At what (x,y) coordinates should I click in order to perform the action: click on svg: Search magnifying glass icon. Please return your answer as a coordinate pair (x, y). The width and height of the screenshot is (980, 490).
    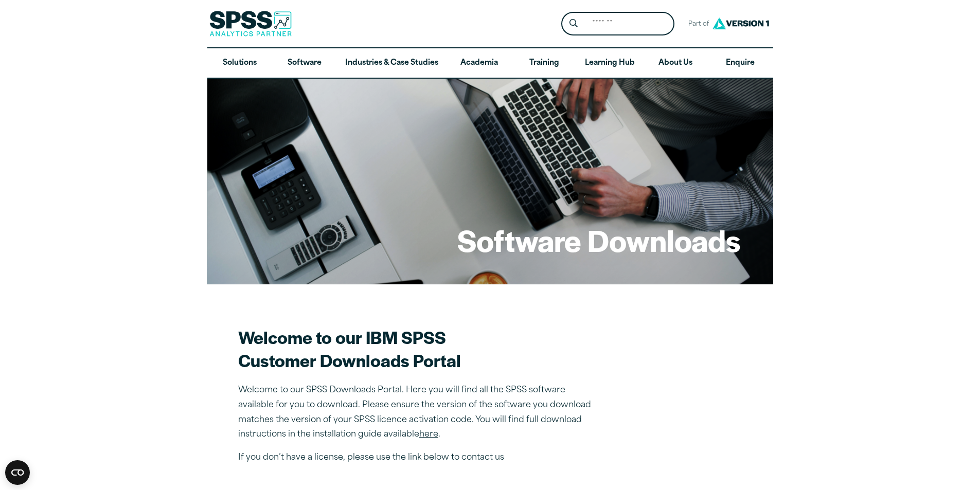
    Looking at the image, I should click on (574, 23).